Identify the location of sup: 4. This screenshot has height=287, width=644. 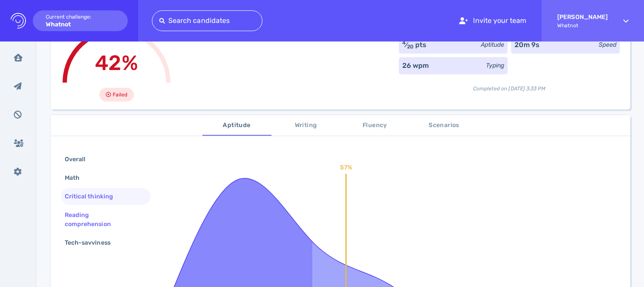
(404, 43).